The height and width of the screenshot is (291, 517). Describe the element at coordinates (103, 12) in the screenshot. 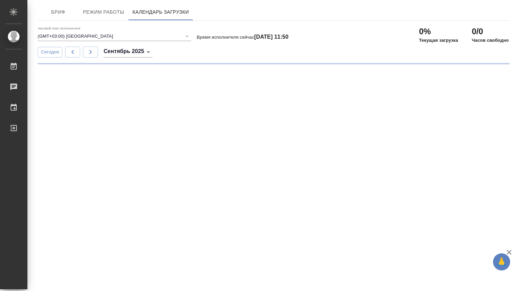

I see `span: Режим работы` at that location.